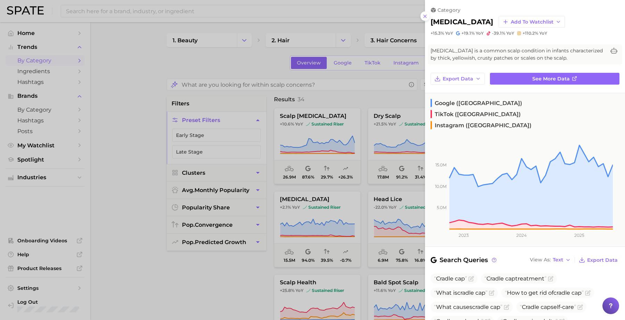  Describe the element at coordinates (530, 33) in the screenshot. I see `span: +110.2%` at that location.